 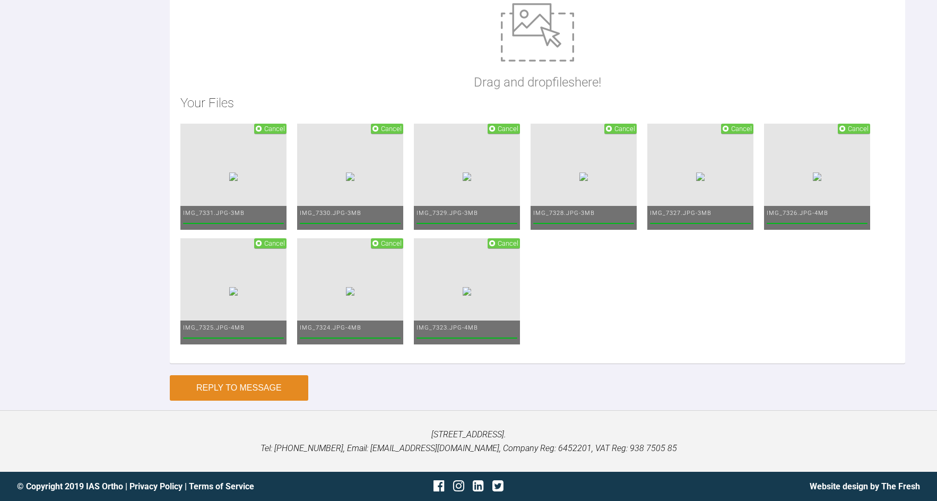 I want to click on span: IMG_7325.JPG - 4MB, so click(x=214, y=327).